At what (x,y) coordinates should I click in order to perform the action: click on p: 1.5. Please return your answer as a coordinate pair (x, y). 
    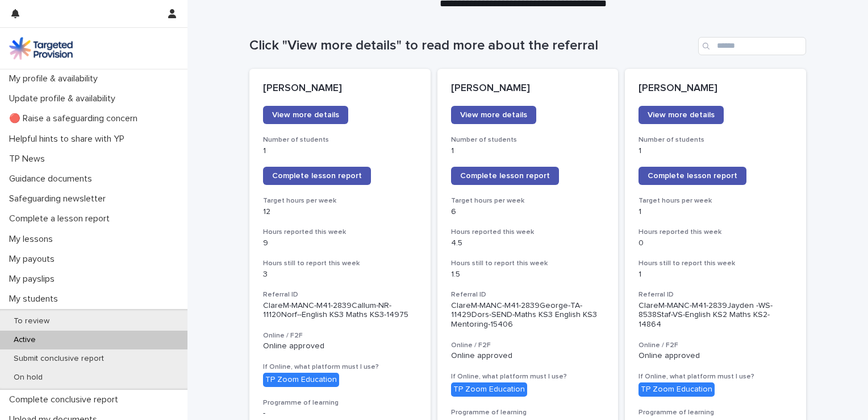
    Looking at the image, I should click on (528, 275).